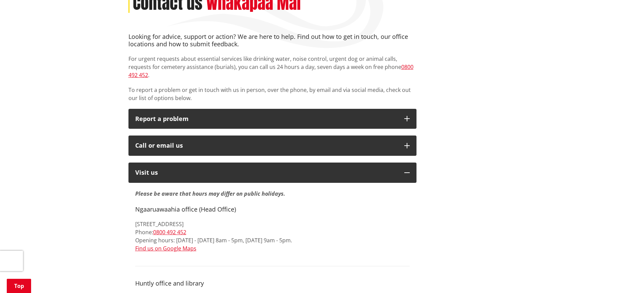 This screenshot has width=644, height=293. I want to click on p: To report a problem or get in touch with us in person, over the phone, by email and via social me..., so click(272, 94).